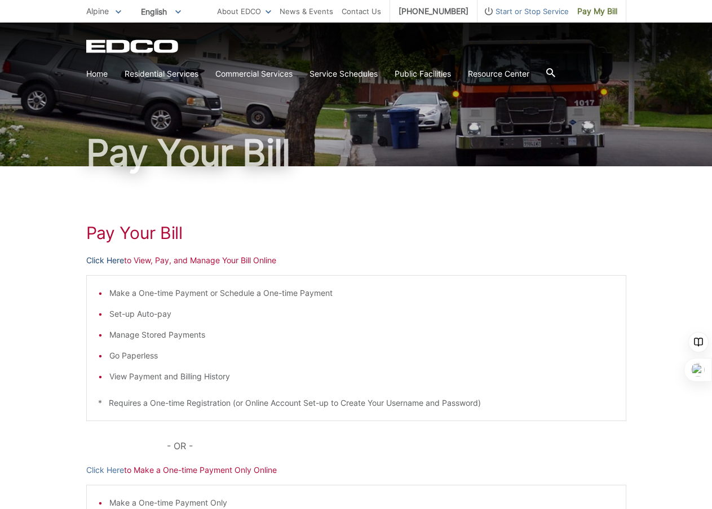 The height and width of the screenshot is (509, 712). I want to click on span: Pay My Bill, so click(597, 11).